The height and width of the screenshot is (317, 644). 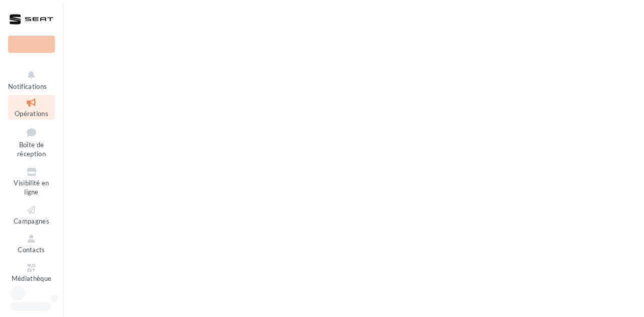 I want to click on span: Médiathèque, so click(x=31, y=279).